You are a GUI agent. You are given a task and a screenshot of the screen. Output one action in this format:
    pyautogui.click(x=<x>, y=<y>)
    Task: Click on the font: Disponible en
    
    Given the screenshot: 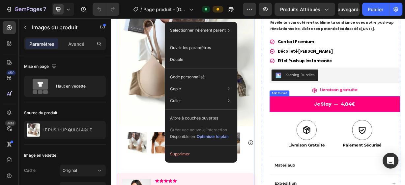 What is the action you would take?
    pyautogui.click(x=182, y=136)
    